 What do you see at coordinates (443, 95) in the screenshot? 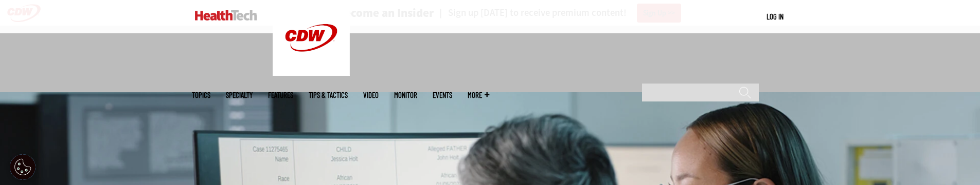
I see `a: Events` at bounding box center [443, 95].